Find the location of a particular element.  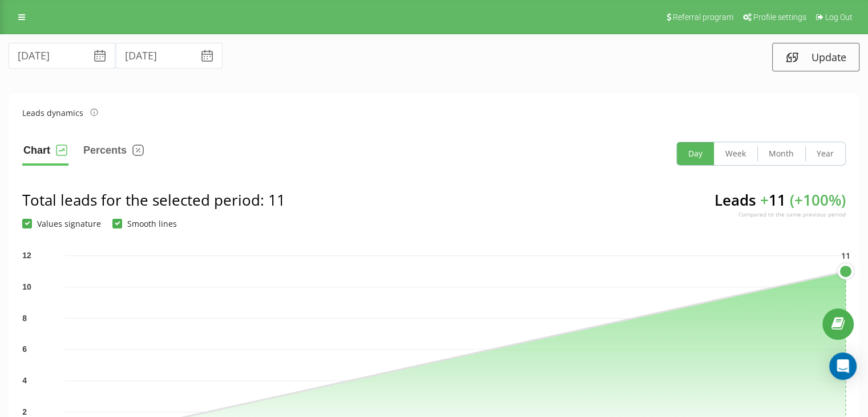

span: Profile settings is located at coordinates (779, 17).